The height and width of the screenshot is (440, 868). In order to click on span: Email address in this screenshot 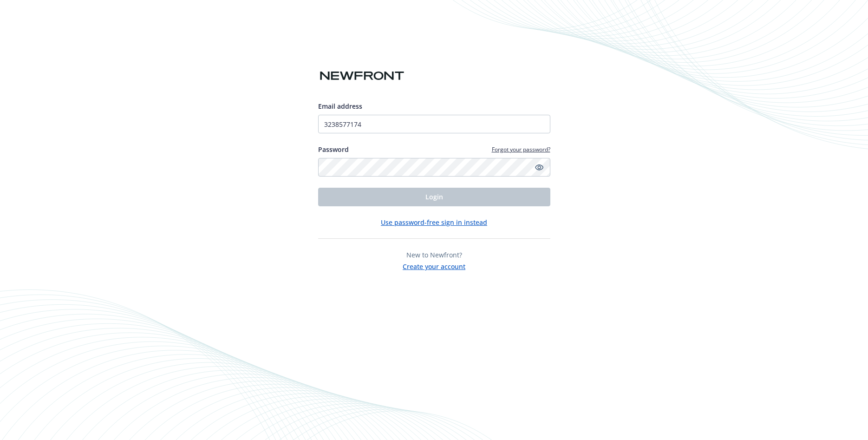, I will do `click(340, 106)`.